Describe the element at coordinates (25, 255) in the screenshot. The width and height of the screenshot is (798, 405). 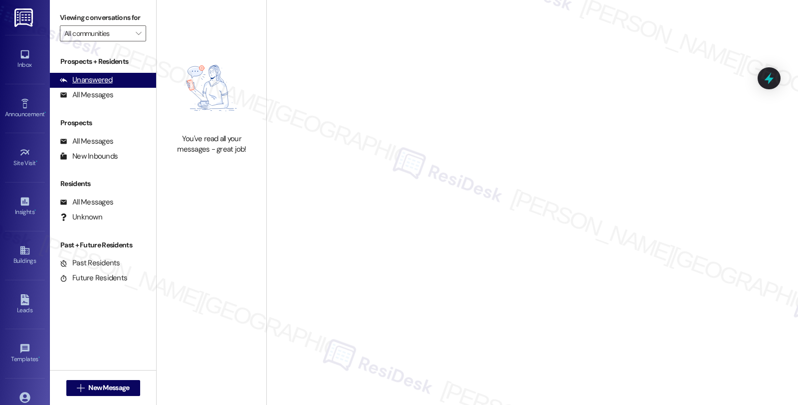
I see `a: Buildings` at that location.